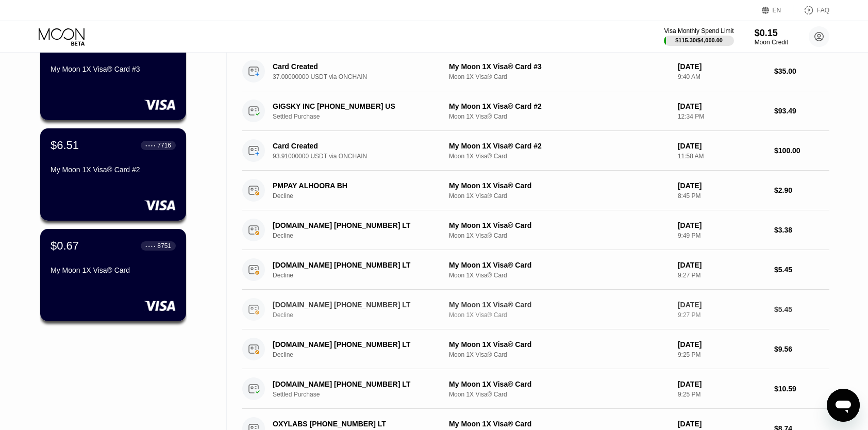  Describe the element at coordinates (362, 156) in the screenshot. I see `div: 93.91000000 USDT via ONCHAIN` at that location.